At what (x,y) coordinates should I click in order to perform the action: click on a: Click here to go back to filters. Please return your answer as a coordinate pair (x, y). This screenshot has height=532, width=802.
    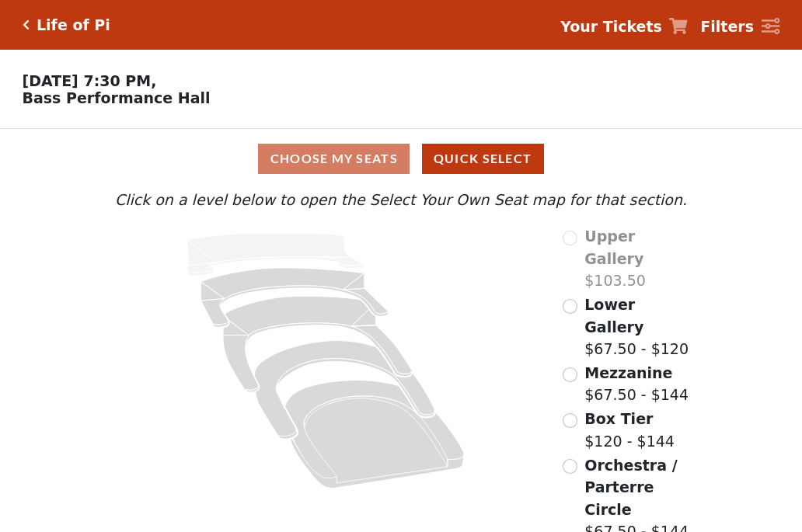
    Looking at the image, I should click on (25, 25).